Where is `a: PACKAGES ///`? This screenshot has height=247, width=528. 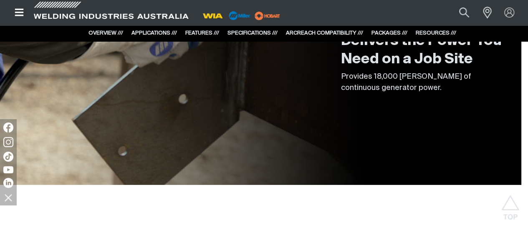
a: PACKAGES /// is located at coordinates (389, 33).